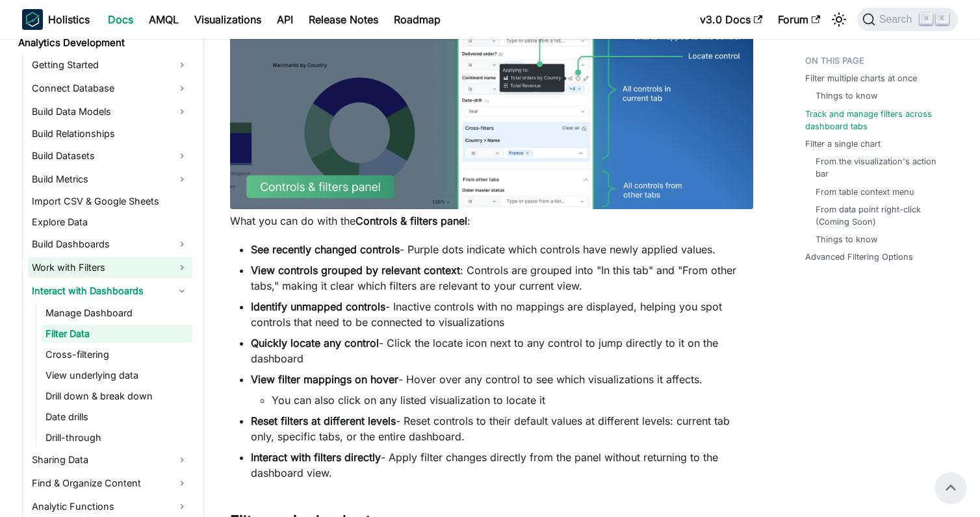 The width and height of the screenshot is (980, 517). I want to click on b: Holistics, so click(69, 19).